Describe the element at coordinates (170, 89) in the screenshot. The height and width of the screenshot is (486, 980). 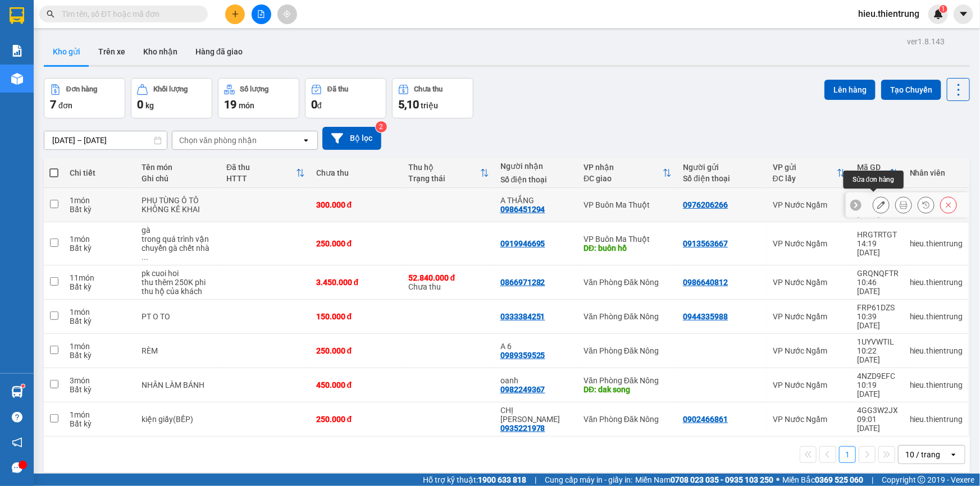
I see `div: Khối lượng` at that location.